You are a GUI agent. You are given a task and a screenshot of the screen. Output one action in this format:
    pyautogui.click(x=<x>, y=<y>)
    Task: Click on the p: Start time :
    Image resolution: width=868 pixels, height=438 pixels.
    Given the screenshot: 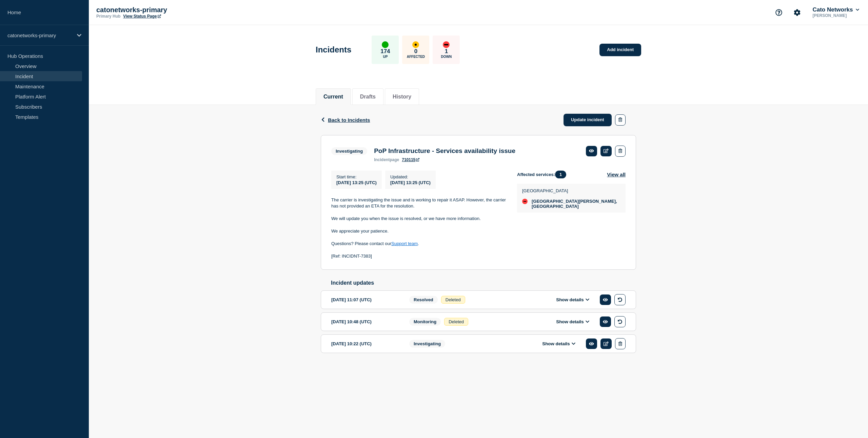 What is the action you would take?
    pyautogui.click(x=356, y=176)
    